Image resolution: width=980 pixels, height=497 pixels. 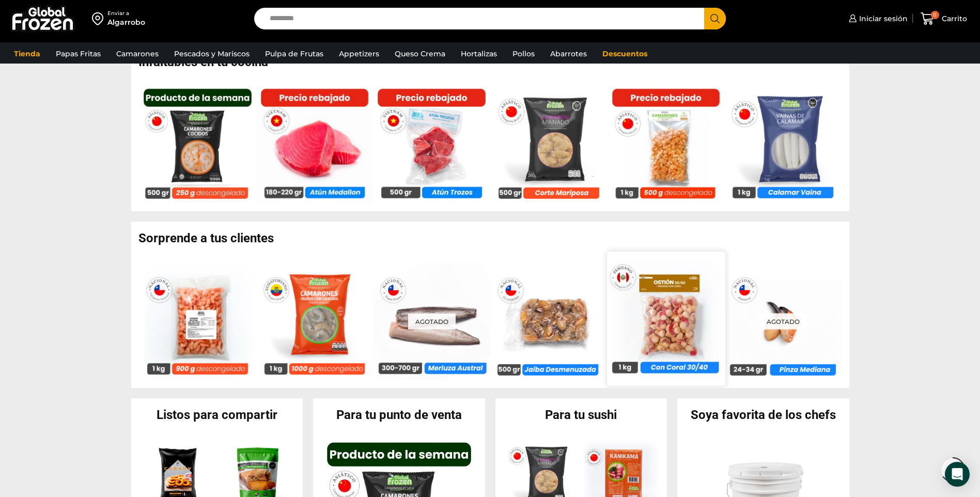 I want to click on div: Enviar a, so click(x=126, y=13).